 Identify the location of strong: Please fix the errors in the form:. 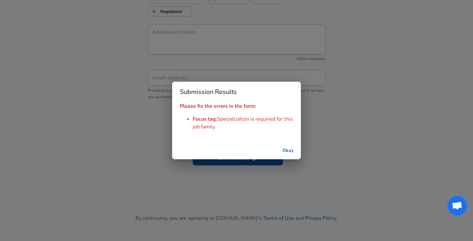
(218, 106).